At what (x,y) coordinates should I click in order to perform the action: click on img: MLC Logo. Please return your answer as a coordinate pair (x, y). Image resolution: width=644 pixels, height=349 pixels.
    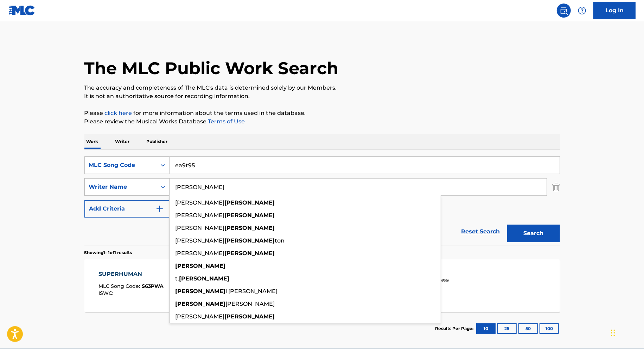
    Looking at the image, I should click on (22, 10).